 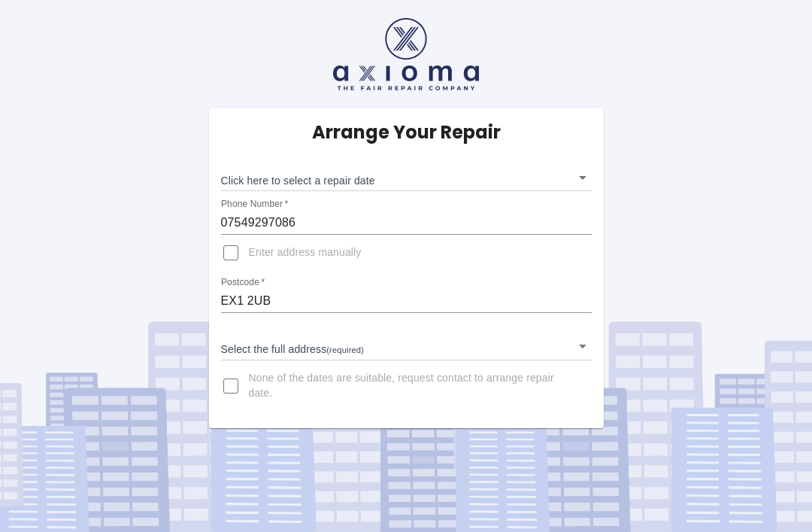 I want to click on span: None of the dates are suitable, request contact to arrange repair date., so click(x=414, y=386).